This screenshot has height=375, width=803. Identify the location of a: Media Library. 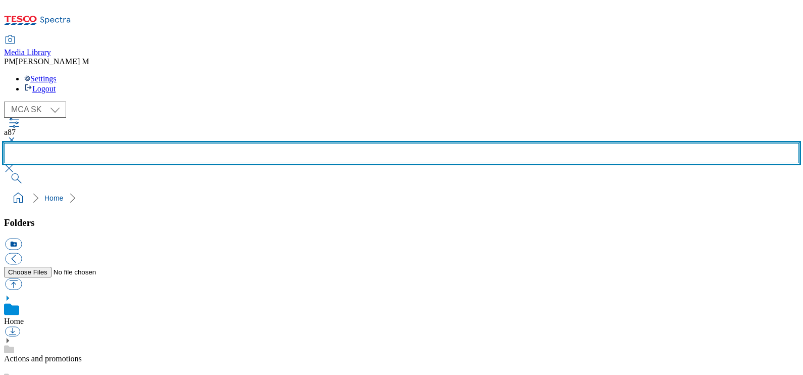
(27, 46).